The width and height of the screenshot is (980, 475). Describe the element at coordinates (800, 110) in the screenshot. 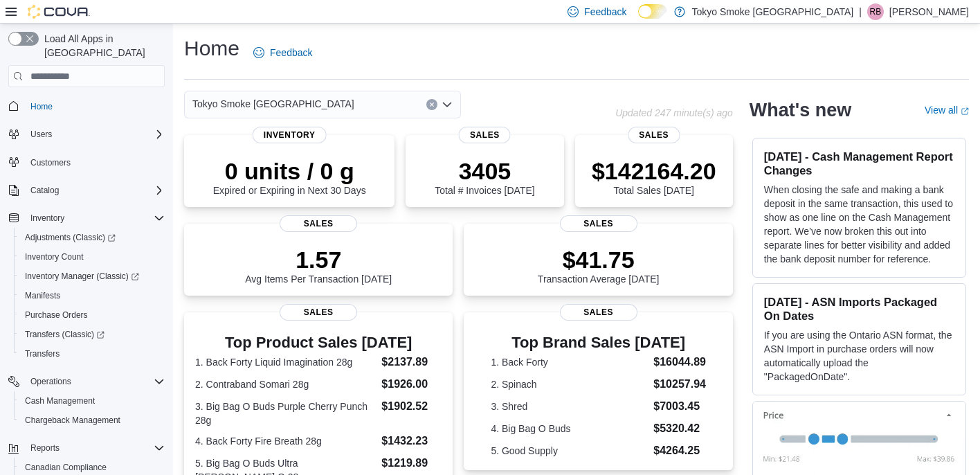

I see `h2: What's new` at that location.